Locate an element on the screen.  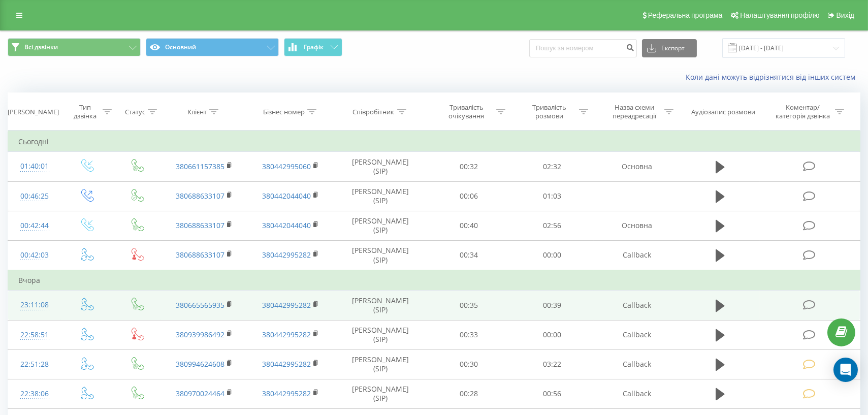
a: 380939986492 is located at coordinates (200, 334).